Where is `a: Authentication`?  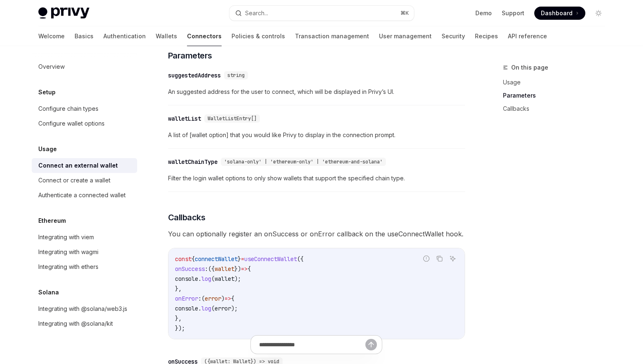
a: Authentication is located at coordinates (124, 36).